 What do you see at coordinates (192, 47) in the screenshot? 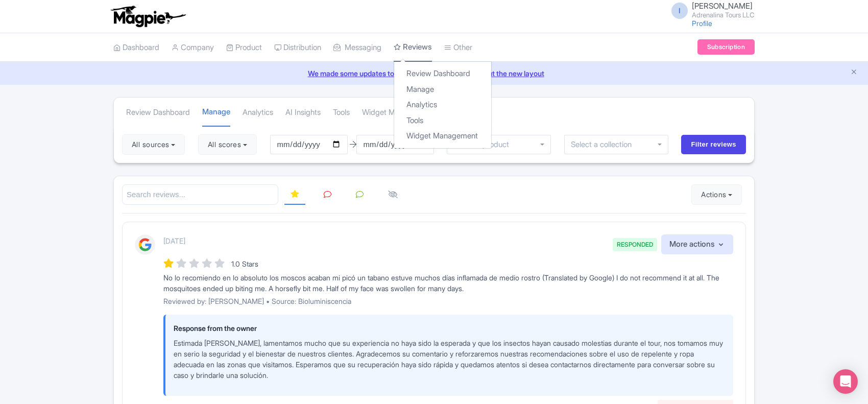
I see `a: Company` at bounding box center [192, 47].